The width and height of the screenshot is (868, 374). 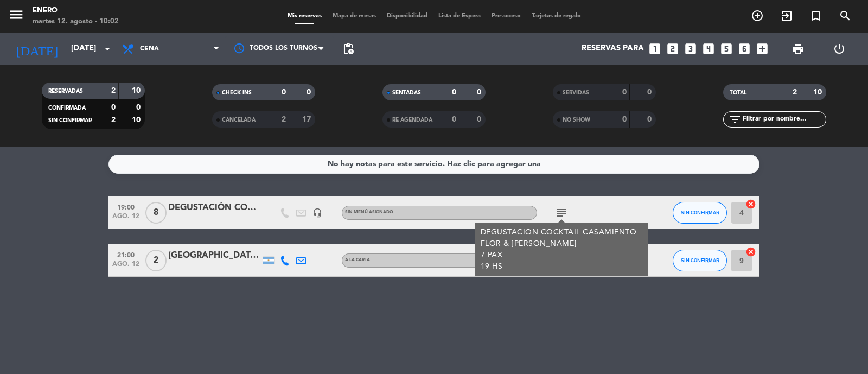 I want to click on span: Mis reservas, so click(x=304, y=16).